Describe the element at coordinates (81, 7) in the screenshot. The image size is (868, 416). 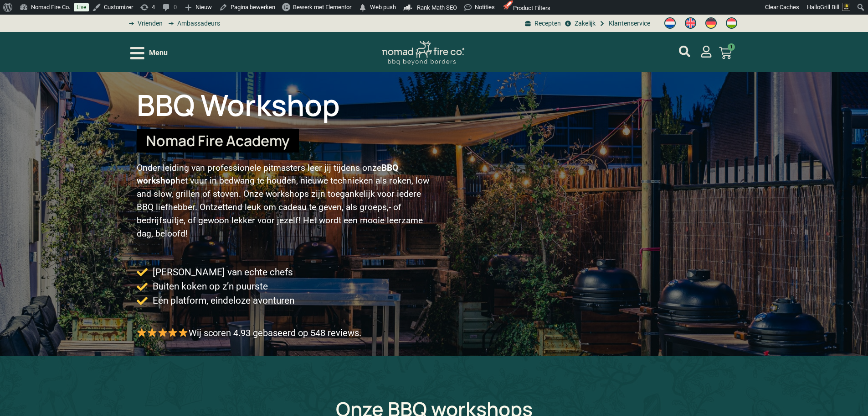
I see `a: Live` at that location.